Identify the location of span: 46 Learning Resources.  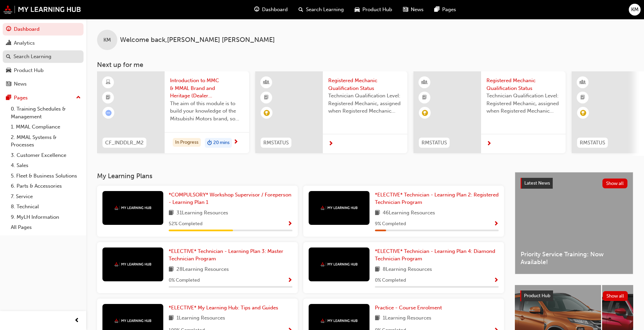
(409, 213).